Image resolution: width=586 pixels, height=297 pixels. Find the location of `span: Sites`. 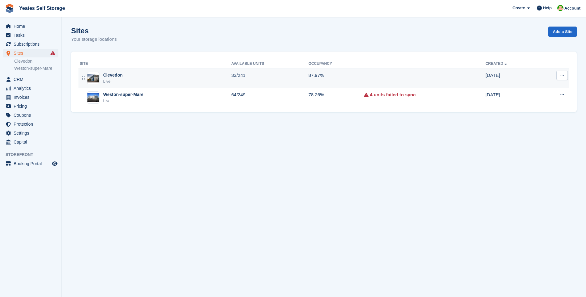

span: Sites is located at coordinates (32, 53).